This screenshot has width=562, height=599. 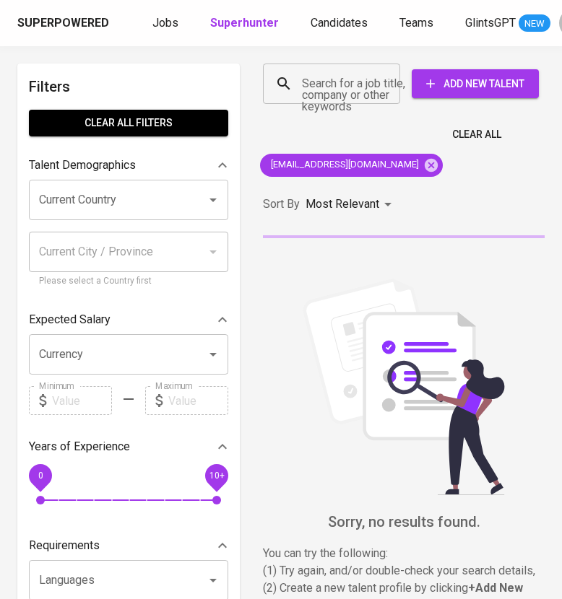 I want to click on p: You can try the following :, so click(x=403, y=554).